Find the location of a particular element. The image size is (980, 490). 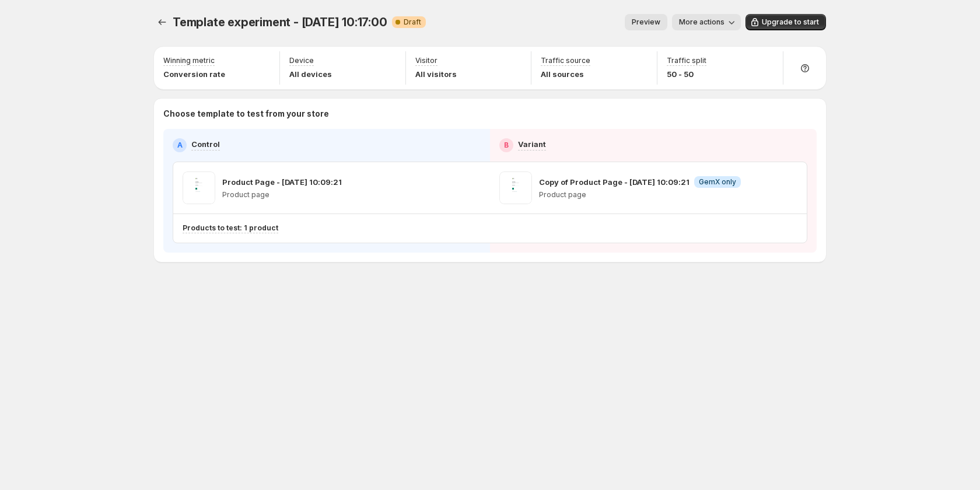

p: All visitors is located at coordinates (436, 74).